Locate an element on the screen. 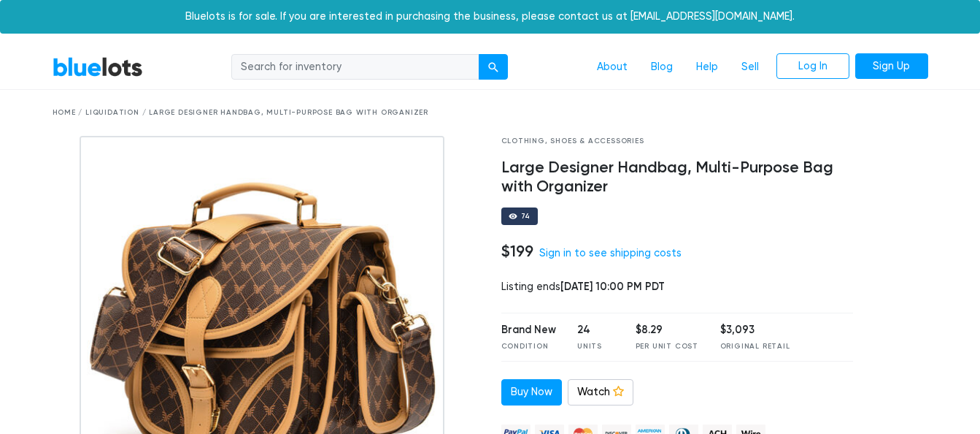 This screenshot has width=980, height=434. a: Sign in to see shipping costs is located at coordinates (610, 253).